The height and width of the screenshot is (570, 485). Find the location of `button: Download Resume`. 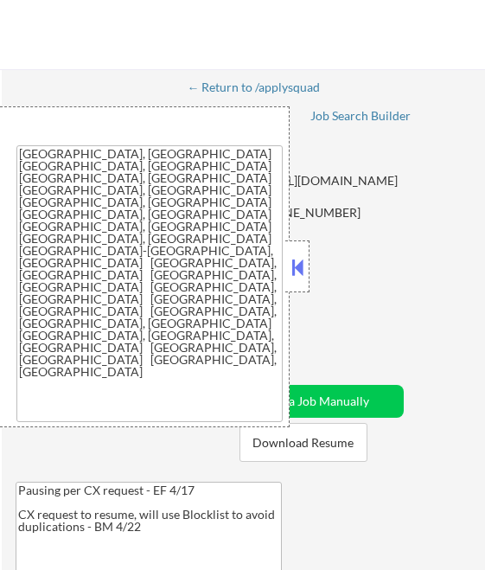

button: Download Resume is located at coordinates (304, 442).